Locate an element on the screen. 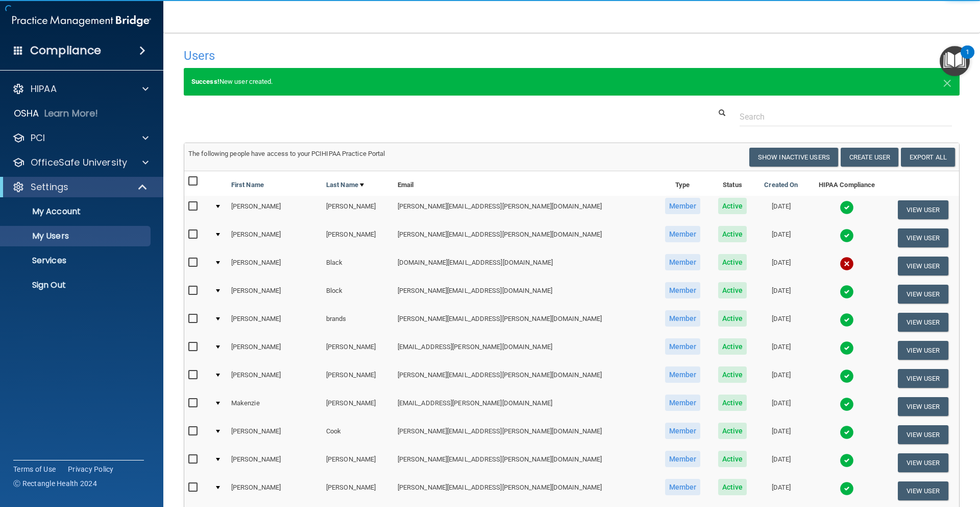  a: PCI is located at coordinates (81, 138).